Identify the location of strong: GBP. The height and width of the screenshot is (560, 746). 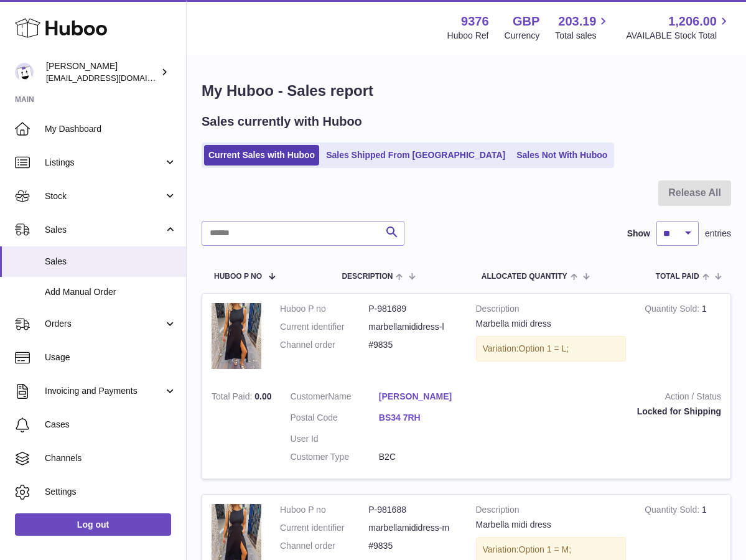
(526, 21).